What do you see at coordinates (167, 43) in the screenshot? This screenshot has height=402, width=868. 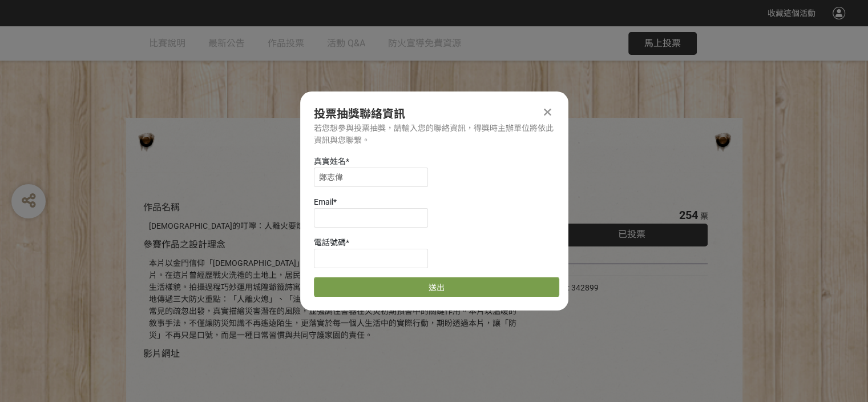 I see `a: 比賽說明` at bounding box center [167, 43].